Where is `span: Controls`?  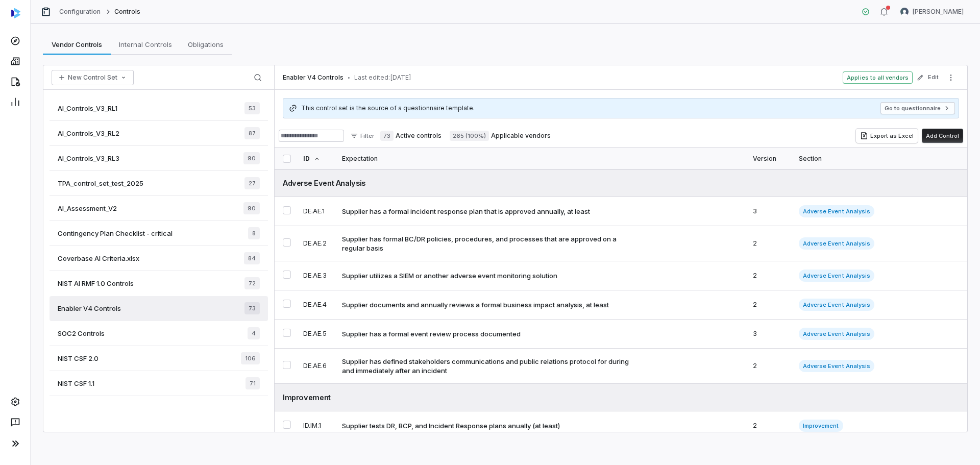 span: Controls is located at coordinates (127, 12).